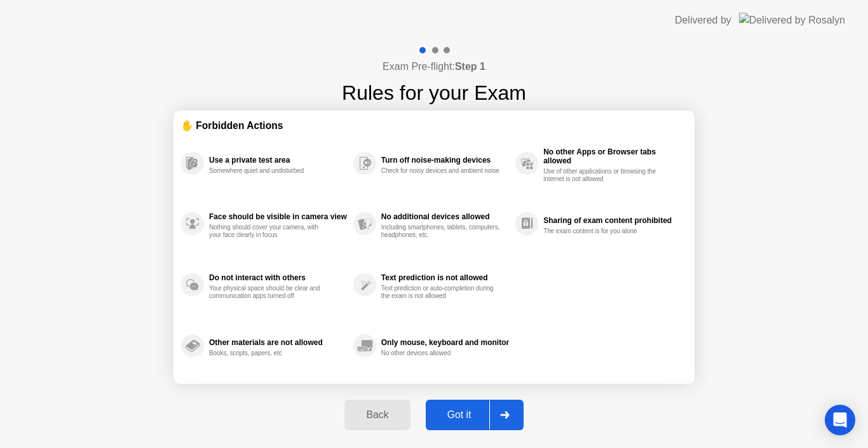  What do you see at coordinates (603, 176) in the screenshot?
I see `div: Use of other applications or browsing the internet is not allowed` at bounding box center [603, 176].